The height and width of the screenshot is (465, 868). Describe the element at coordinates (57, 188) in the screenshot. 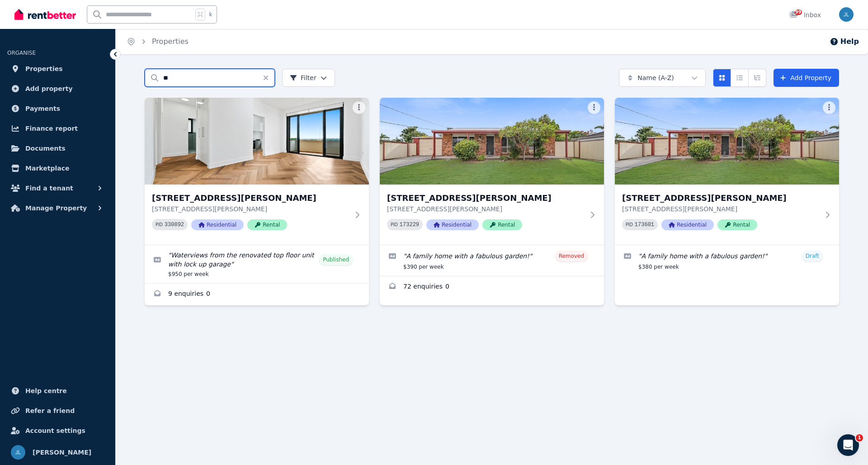

I see `button: Find a tenant` at that location.